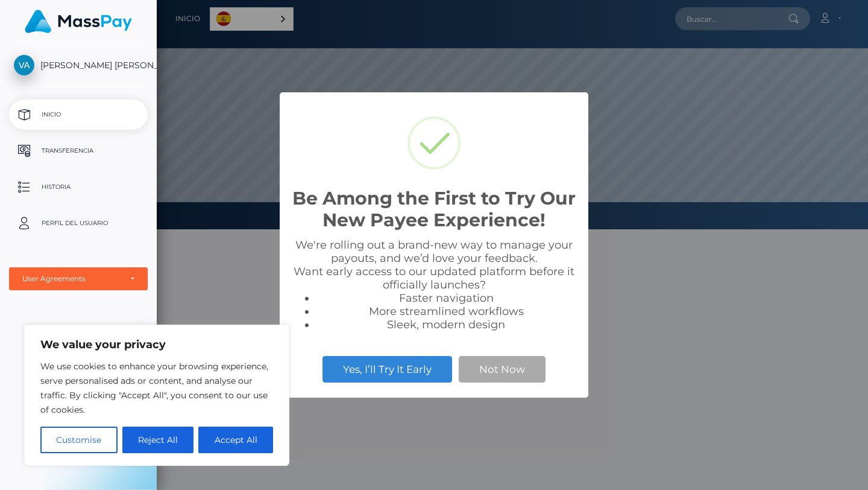 The image size is (868, 490). Describe the element at coordinates (446, 298) in the screenshot. I see `li: Faster navigation` at that location.